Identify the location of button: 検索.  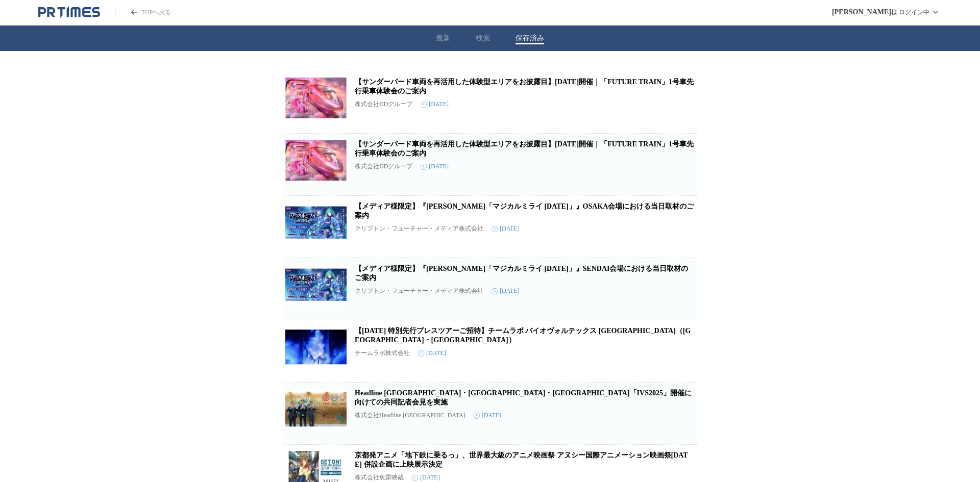
(483, 38).